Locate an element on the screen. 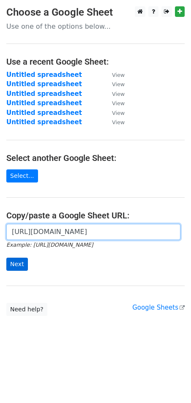  a: Need help? is located at coordinates (27, 309).